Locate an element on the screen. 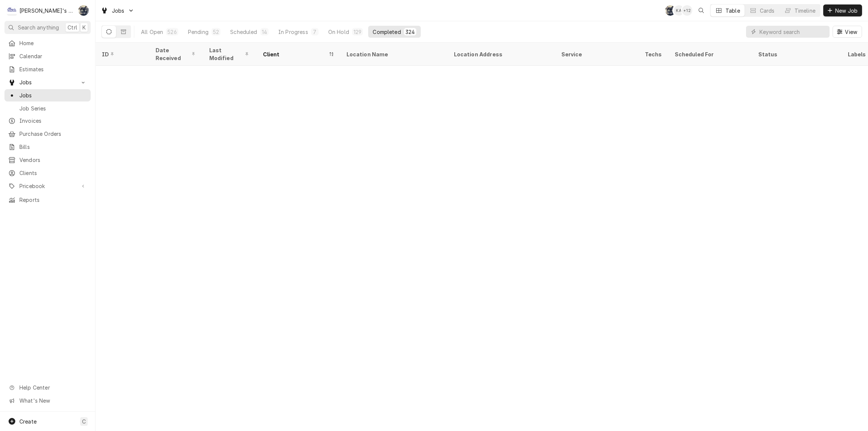 Image resolution: width=868 pixels, height=431 pixels. span: Clients is located at coordinates (53, 172).